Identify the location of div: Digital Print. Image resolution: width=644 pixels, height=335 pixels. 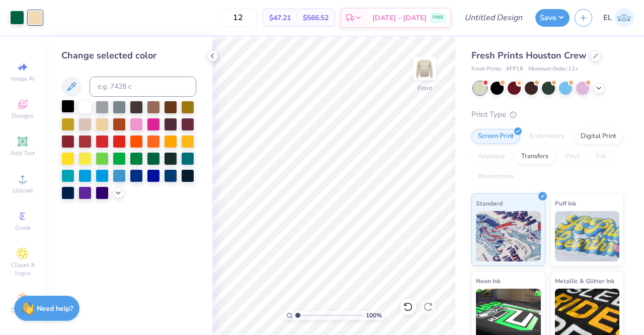
(598, 137).